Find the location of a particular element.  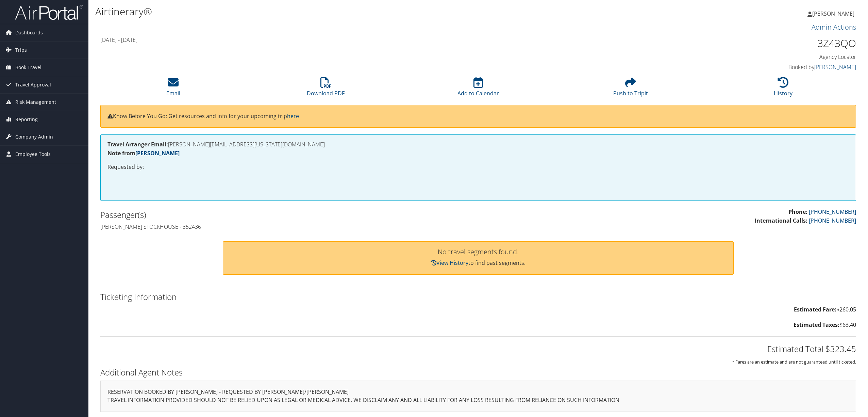

strong: Travel Arranger Email: is located at coordinates (138, 145).